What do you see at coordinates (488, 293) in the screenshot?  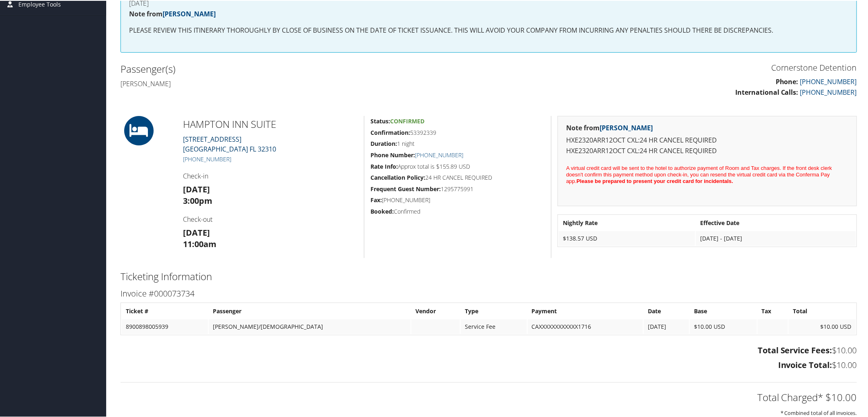 I see `h3: Invoice #000073734` at bounding box center [488, 293].